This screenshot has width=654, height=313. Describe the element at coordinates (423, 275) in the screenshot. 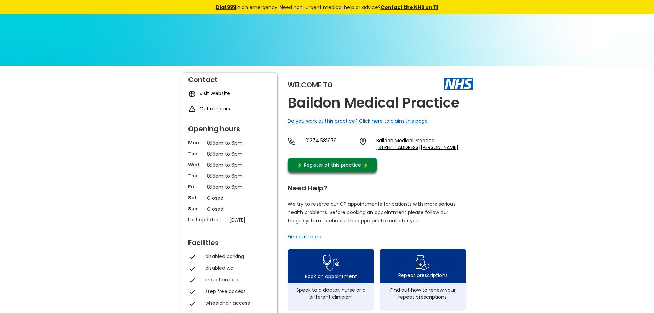

I see `div: Repeat prescriptions` at that location.